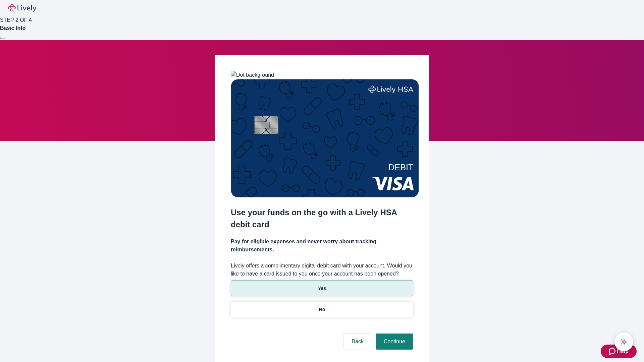  What do you see at coordinates (624, 342) in the screenshot?
I see `button: chat` at bounding box center [624, 342].